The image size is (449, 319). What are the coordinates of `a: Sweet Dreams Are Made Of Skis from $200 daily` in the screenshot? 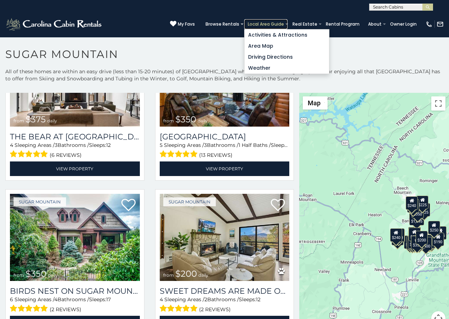 It's located at (225, 237).